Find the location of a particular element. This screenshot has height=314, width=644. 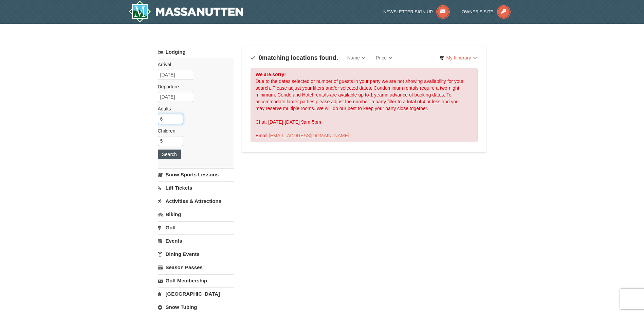

a: Massanutten Resort is located at coordinates (186, 12).